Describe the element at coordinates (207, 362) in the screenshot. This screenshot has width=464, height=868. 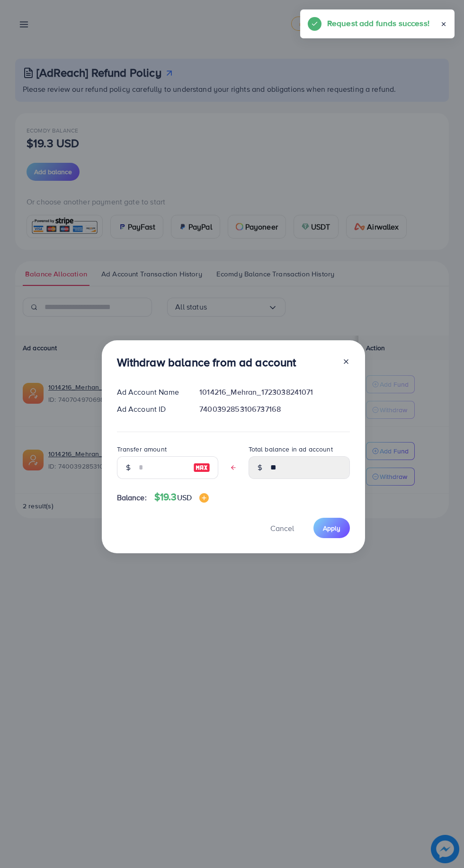
I see `h3: Withdraw balance from ad account` at that location.